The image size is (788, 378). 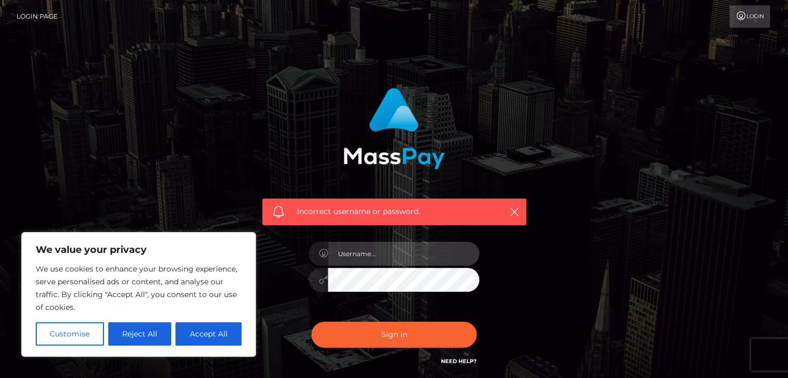 I want to click on p: We value your privacy, so click(x=139, y=250).